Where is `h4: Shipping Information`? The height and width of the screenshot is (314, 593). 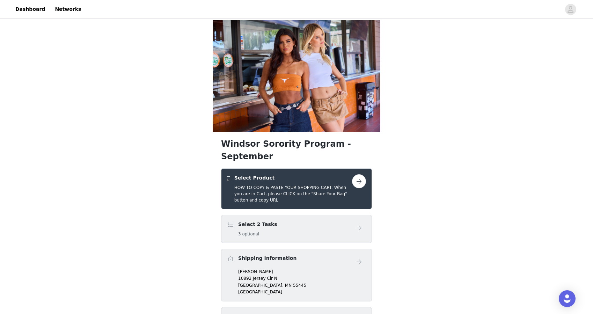
h4: Shipping Information is located at coordinates (267, 258).